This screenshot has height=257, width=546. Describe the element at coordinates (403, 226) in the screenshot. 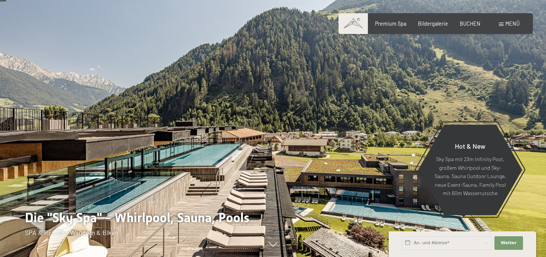

I see `span: Schnellanfrage` at that location.